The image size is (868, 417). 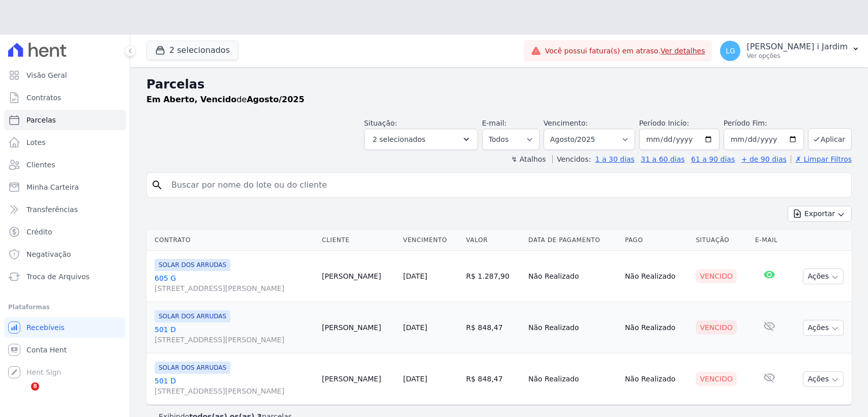 I want to click on h2: Parcelas, so click(x=499, y=84).